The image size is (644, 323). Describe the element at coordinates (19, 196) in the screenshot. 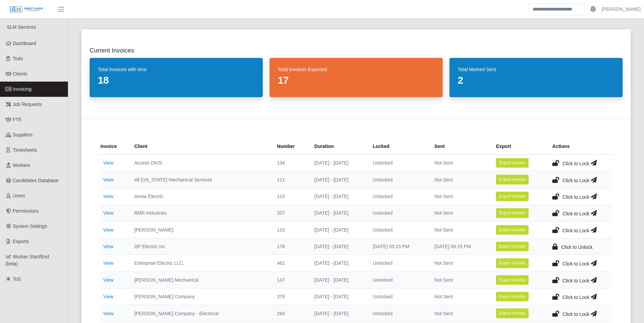

I see `span: Users` at that location.